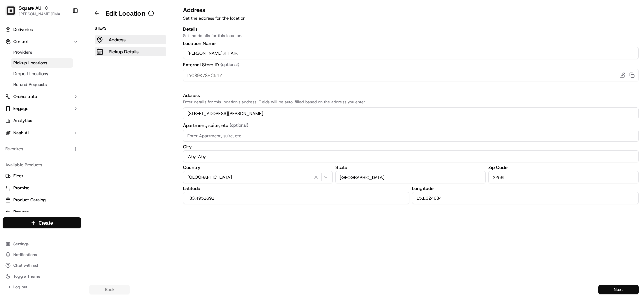 This screenshot has width=644, height=297. What do you see at coordinates (257, 168) in the screenshot?
I see `label: Country` at bounding box center [257, 168].